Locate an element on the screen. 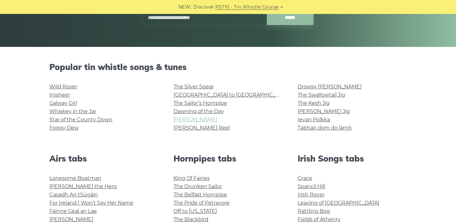  a: The Blackbird is located at coordinates (191, 219).